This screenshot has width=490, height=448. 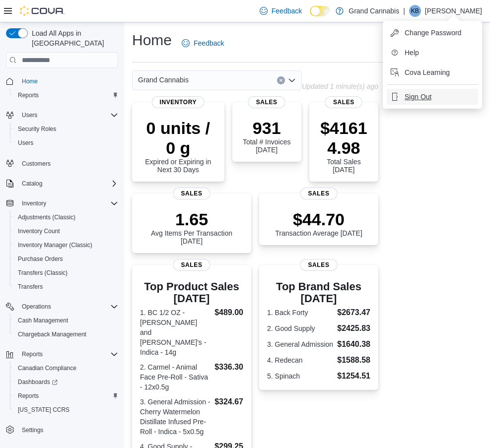 I want to click on a: Cash Management, so click(x=43, y=320).